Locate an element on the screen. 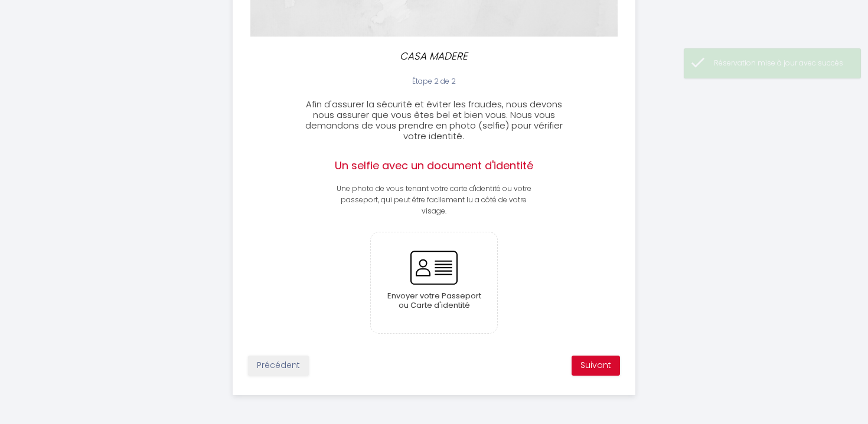 The width and height of the screenshot is (868, 424). p: Une photo de vous tenant votre carte d'identité ou votre passeport, qui peut être facilement lu a... is located at coordinates (434, 200).